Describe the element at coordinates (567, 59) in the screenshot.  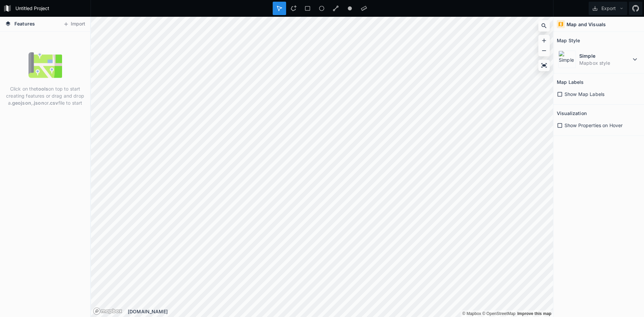
I see `img: Simple` at that location.